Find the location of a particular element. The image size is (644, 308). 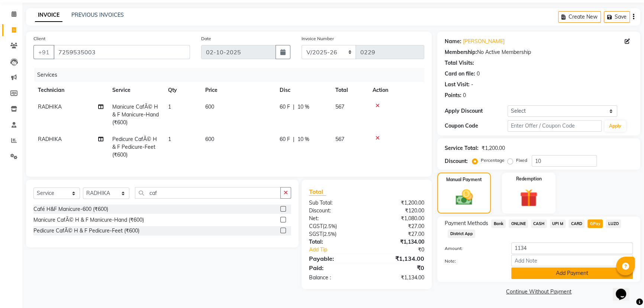

input: Amount is located at coordinates (572, 248).